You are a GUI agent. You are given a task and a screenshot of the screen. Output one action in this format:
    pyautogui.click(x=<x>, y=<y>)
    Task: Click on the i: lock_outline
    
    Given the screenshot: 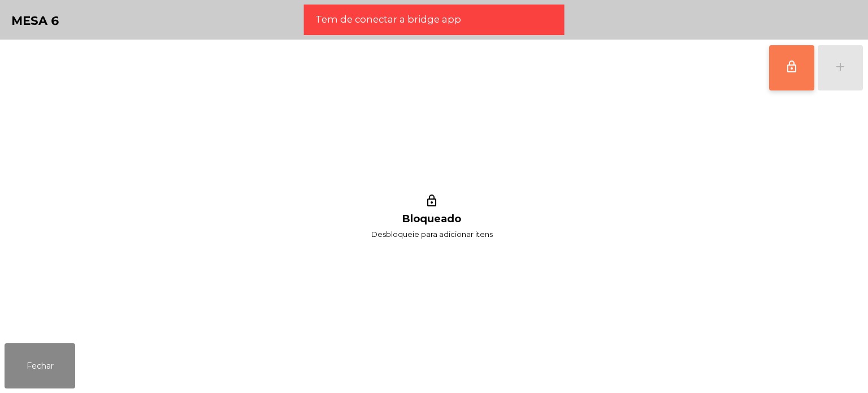 What is the action you would take?
    pyautogui.click(x=431, y=203)
    